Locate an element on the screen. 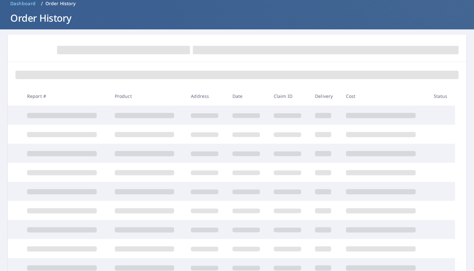 This screenshot has height=271, width=474. p: Order History is located at coordinates (61, 4).